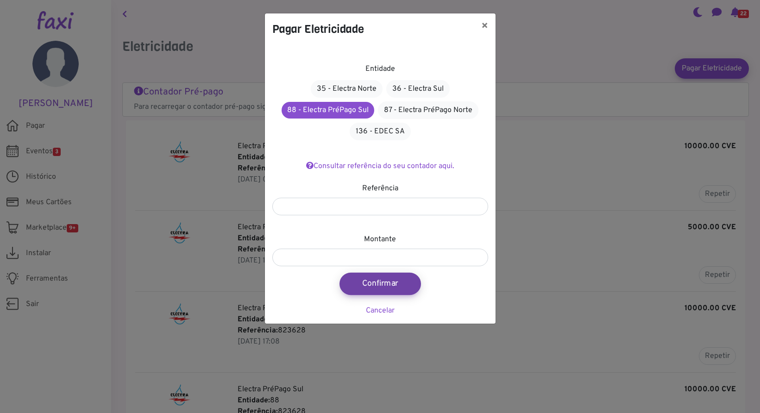 This screenshot has height=413, width=760. I want to click on h4: Pagar Eletricidade, so click(318, 29).